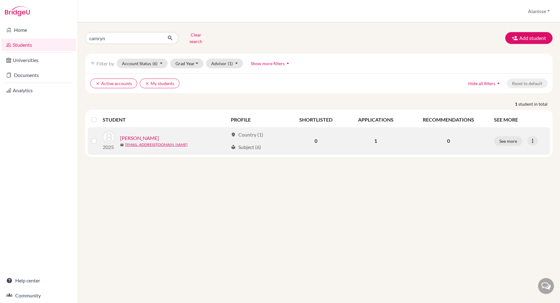 This screenshot has width=560, height=303. Describe the element at coordinates (230, 63) in the screenshot. I see `span: (1)` at that location.